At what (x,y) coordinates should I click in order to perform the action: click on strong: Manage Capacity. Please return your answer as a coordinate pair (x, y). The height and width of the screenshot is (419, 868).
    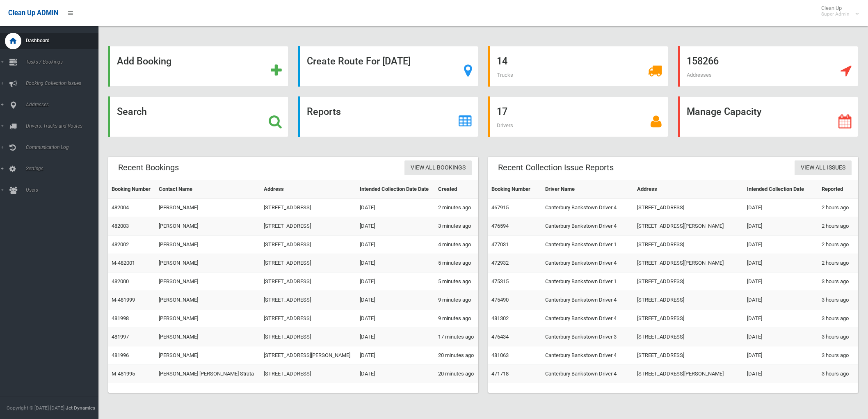
    Looking at the image, I should click on (724, 112).